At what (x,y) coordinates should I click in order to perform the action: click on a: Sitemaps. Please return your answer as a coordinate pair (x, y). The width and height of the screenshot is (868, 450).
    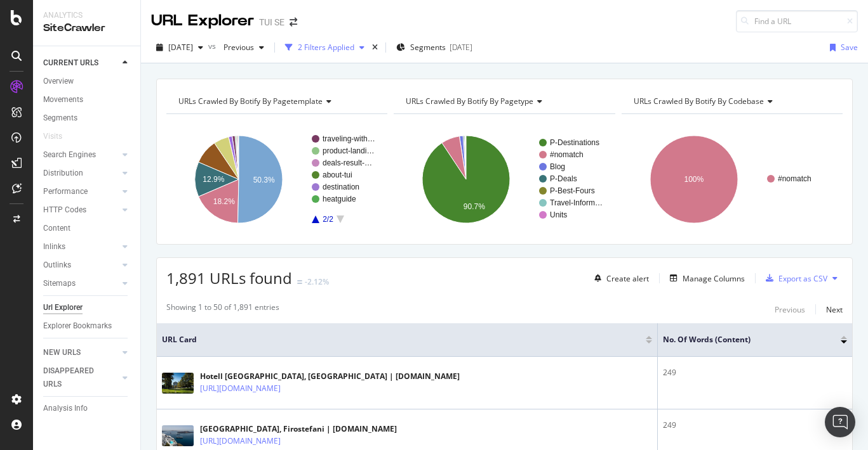
    Looking at the image, I should click on (81, 283).